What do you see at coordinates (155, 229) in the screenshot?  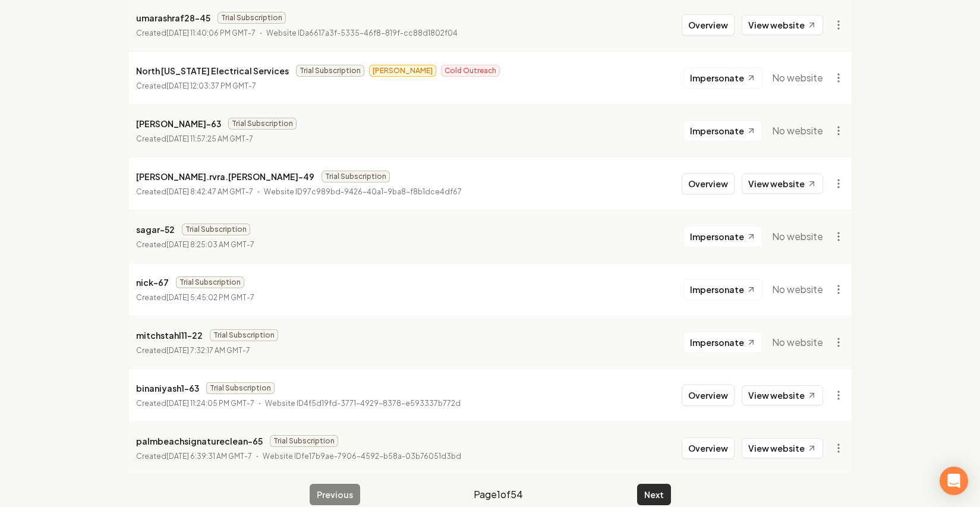 I see `p: sagar-52` at bounding box center [155, 229].